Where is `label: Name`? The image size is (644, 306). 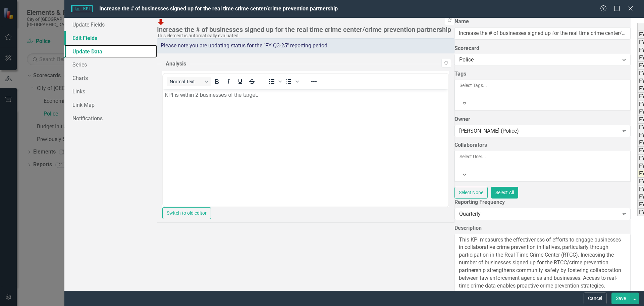
label: Name is located at coordinates (543, 22).